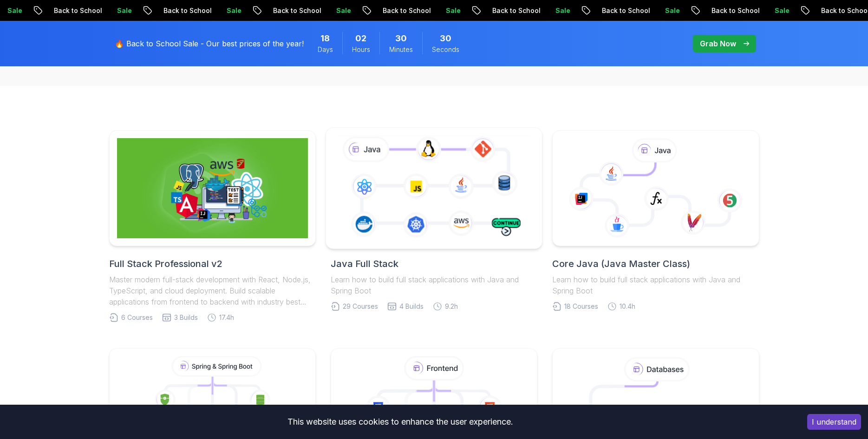 This screenshot has height=439, width=868. What do you see at coordinates (434, 264) in the screenshot?
I see `h2: Java Full Stack` at bounding box center [434, 264].